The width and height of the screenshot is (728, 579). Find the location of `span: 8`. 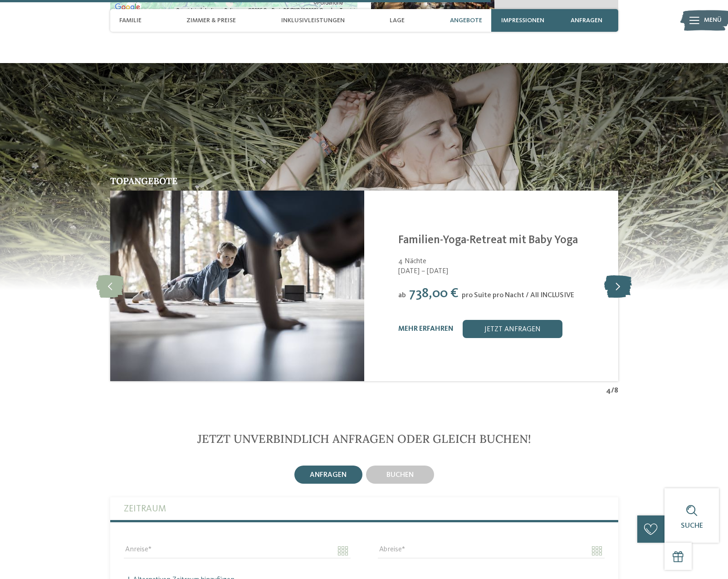

span: 8 is located at coordinates (616, 391).